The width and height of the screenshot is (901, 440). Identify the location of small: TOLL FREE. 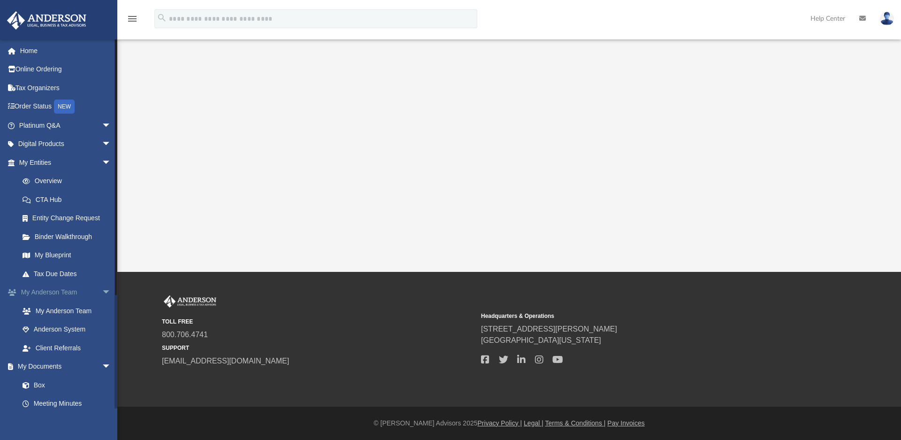
(318, 321).